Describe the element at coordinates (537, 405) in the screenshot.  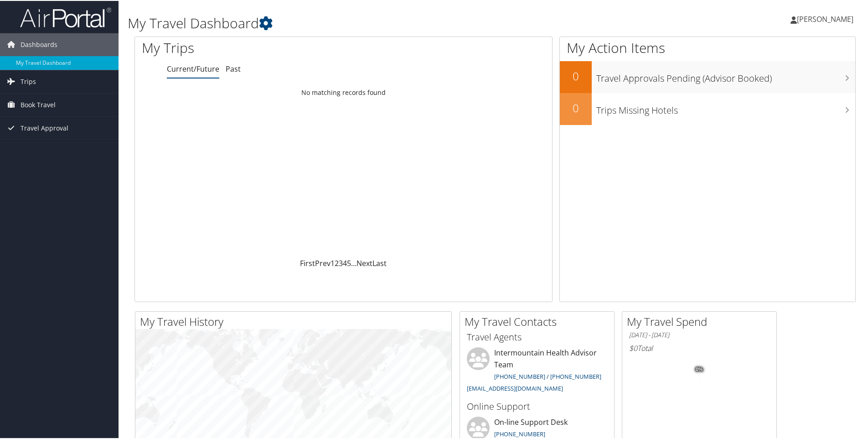
I see `h3: Online Support` at that location.